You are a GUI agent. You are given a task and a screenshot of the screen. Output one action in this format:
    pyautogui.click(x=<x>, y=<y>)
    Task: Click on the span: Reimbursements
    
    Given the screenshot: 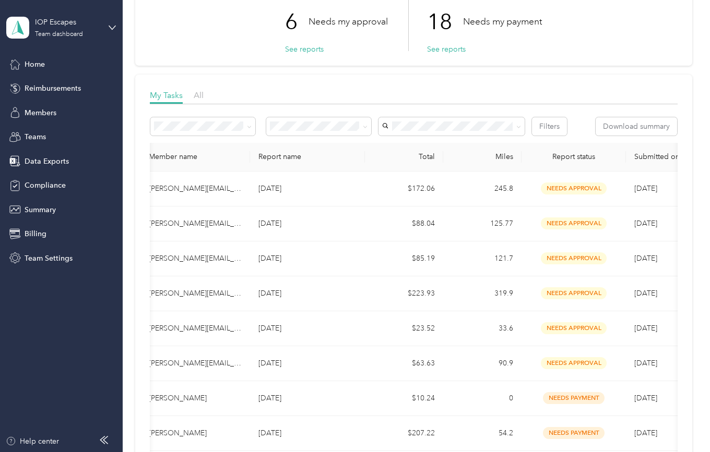 What is the action you would take?
    pyautogui.click(x=53, y=88)
    